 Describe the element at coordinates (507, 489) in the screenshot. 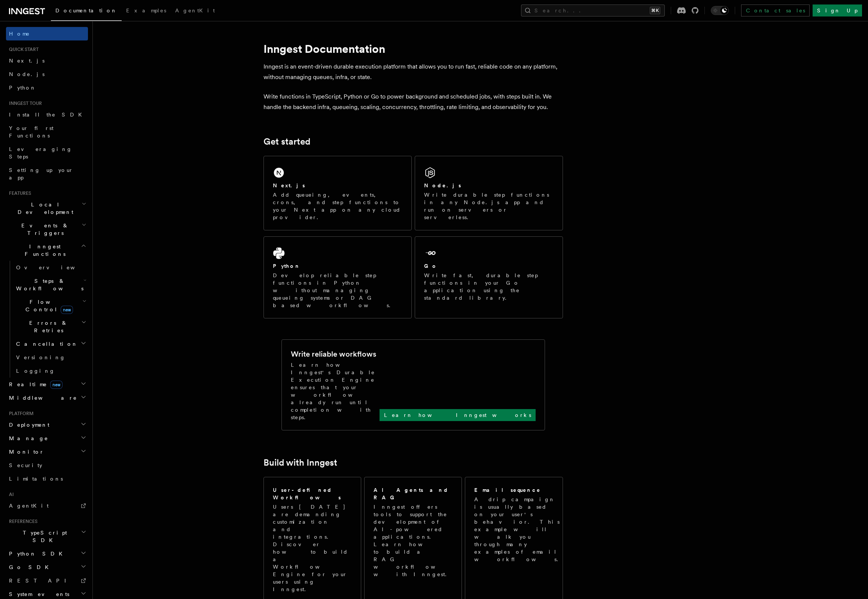

I see `h2: Email sequence` at that location.